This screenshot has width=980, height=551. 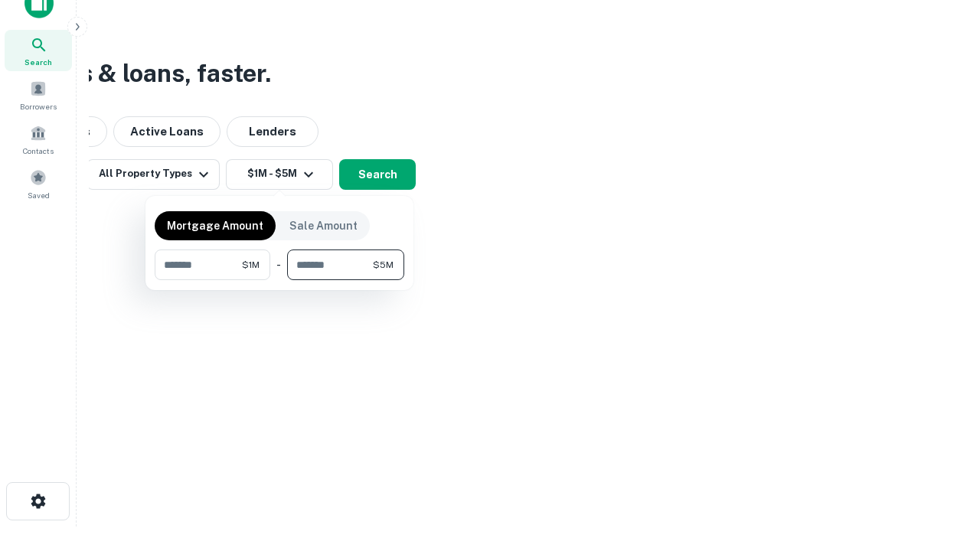 What do you see at coordinates (382, 265) in the screenshot?
I see `span: $5M` at bounding box center [382, 265].